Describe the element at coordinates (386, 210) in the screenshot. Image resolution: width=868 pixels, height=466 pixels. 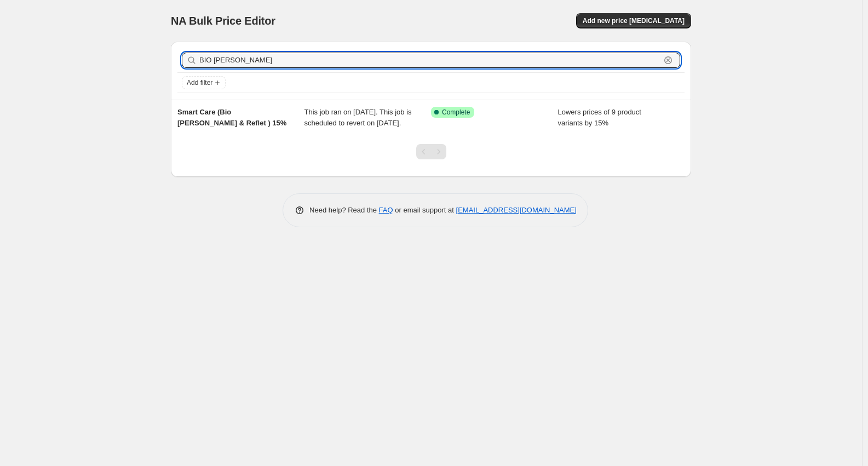
I see `a: FAQ` at that location.